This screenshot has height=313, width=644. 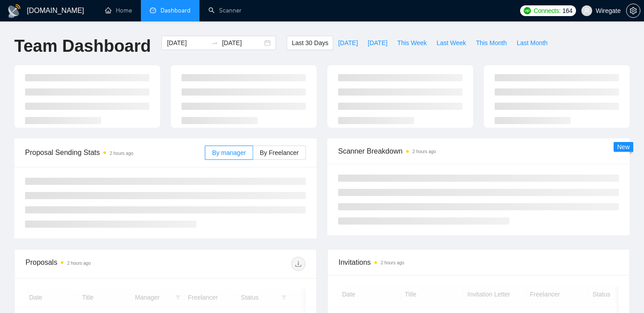 I want to click on span: dashboard, so click(x=153, y=10).